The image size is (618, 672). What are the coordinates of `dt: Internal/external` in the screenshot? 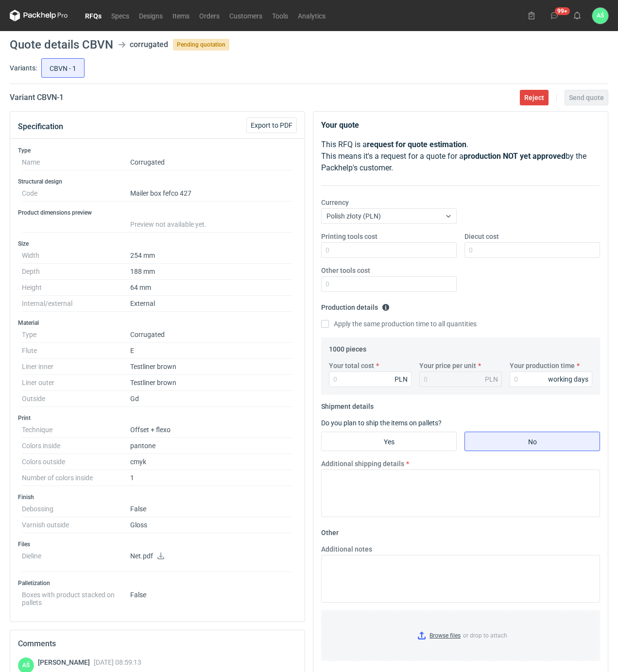 It's located at (76, 304).